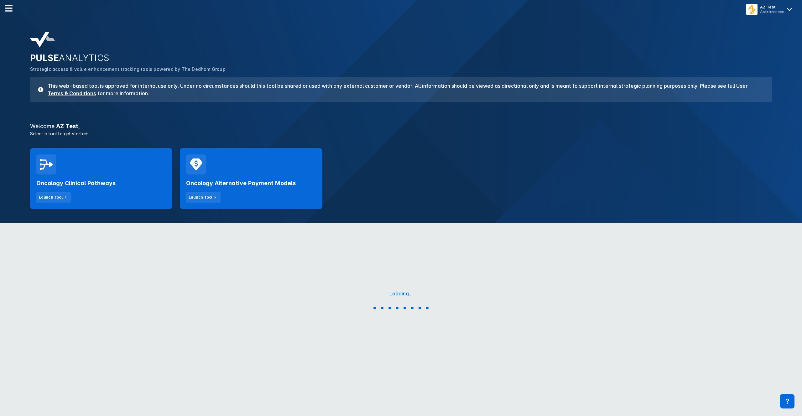  What do you see at coordinates (401, 126) in the screenshot?
I see `h3: AZ Test ,` at bounding box center [401, 126].